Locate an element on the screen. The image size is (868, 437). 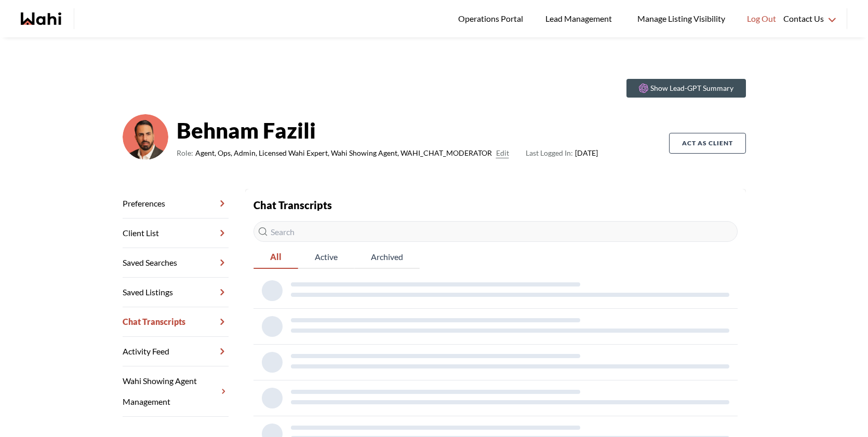
span: Operations Portal is located at coordinates (493, 19).